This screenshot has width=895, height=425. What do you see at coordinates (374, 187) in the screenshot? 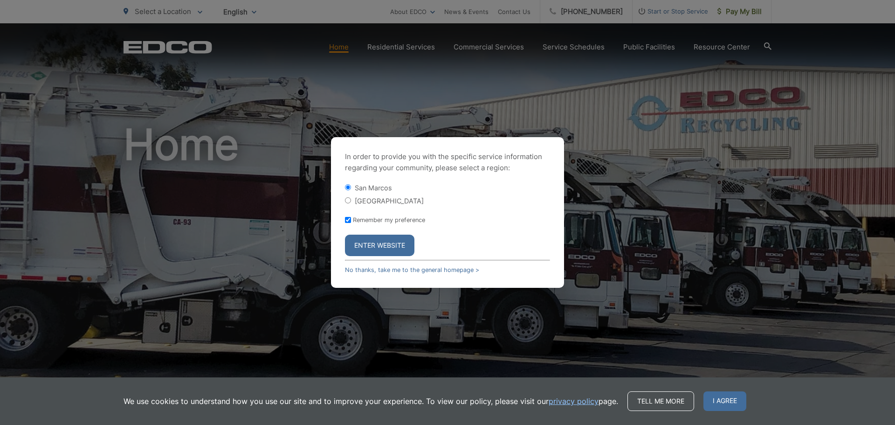
I see `label: San Marcos` at bounding box center [374, 187].